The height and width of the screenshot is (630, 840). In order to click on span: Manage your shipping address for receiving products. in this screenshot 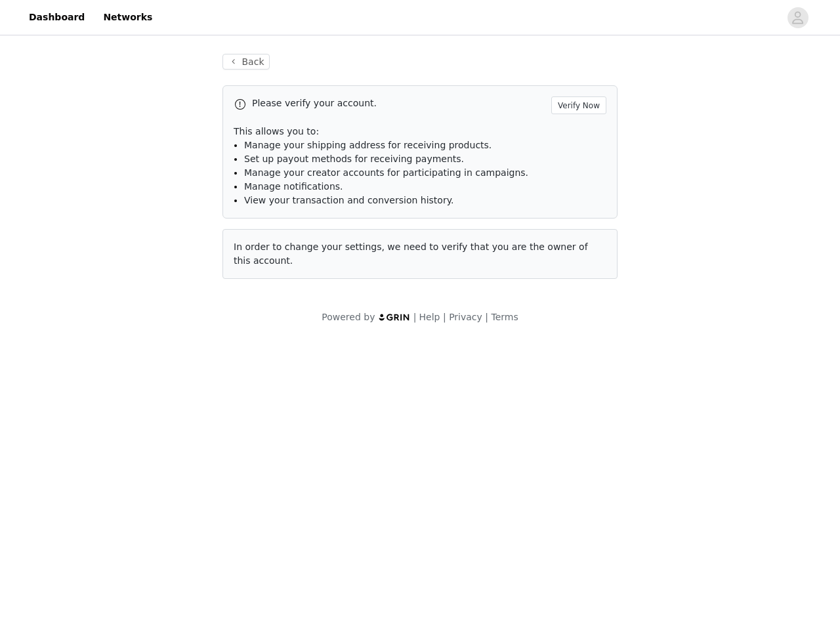, I will do `click(368, 145)`.